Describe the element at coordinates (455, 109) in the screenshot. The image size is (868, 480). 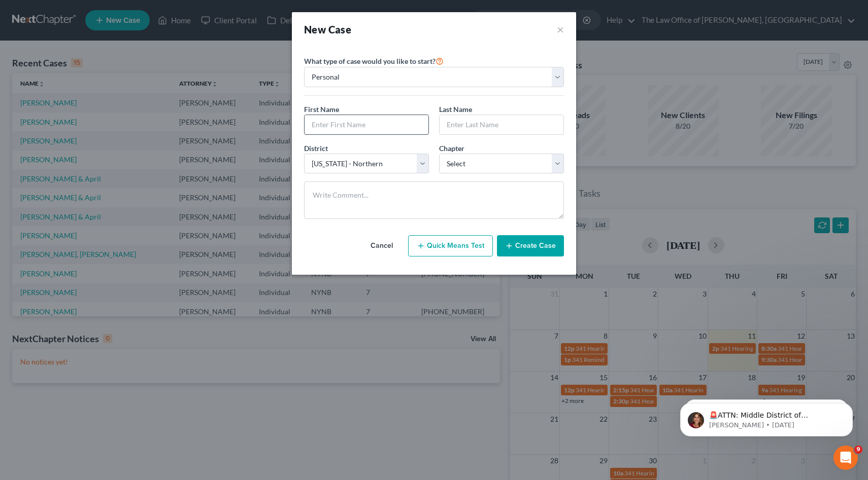
I see `span: Last Name` at that location.